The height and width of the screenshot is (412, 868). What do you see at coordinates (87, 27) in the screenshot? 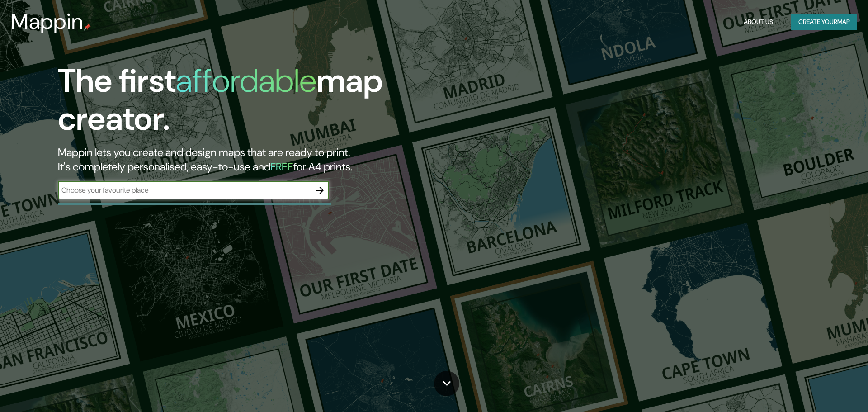
I see `img: mappin-pin` at bounding box center [87, 27].